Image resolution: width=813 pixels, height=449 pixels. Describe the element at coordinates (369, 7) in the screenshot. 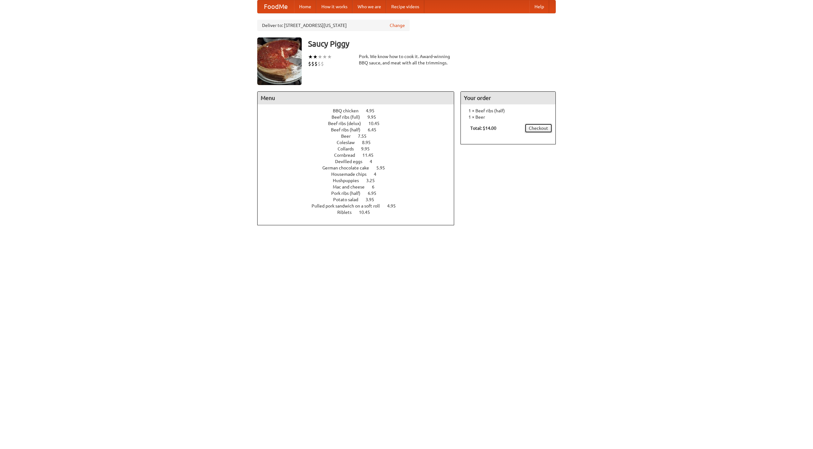

I see `a: Who we are` at that location.